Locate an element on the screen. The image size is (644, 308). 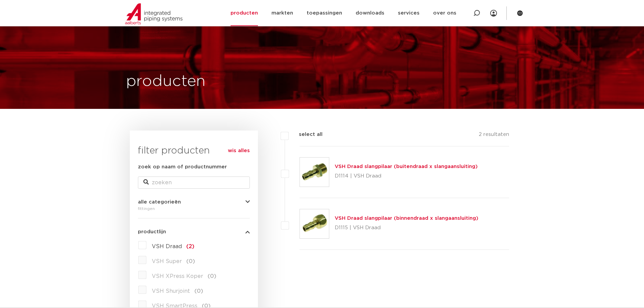
span: VSH XPress Koper is located at coordinates (178, 276).